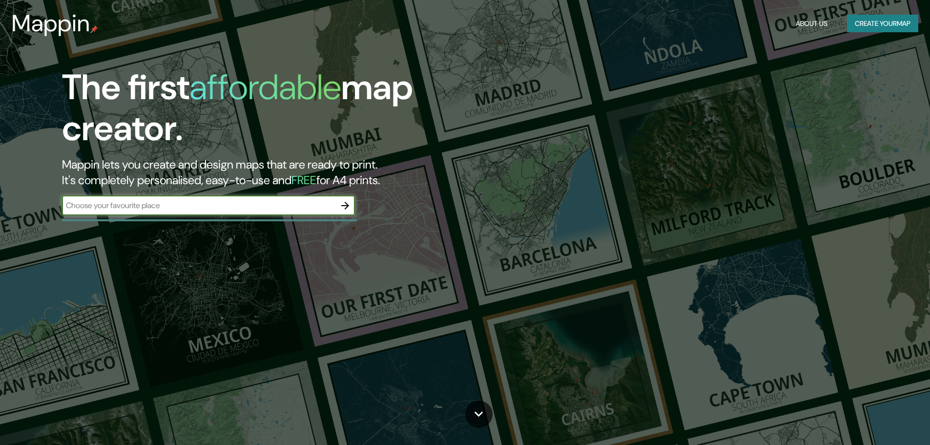  Describe the element at coordinates (199, 205) in the screenshot. I see `input: Choose your favourite place` at that location.